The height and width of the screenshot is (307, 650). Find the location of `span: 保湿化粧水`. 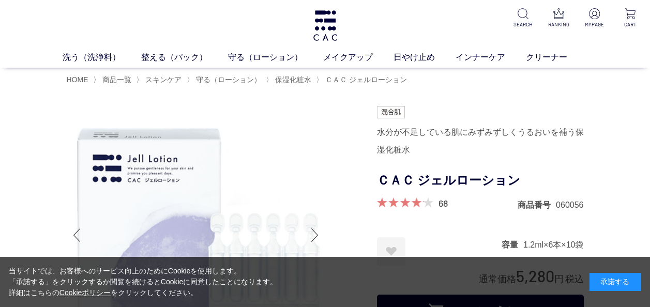

span: 保湿化粧水 is located at coordinates (293, 80).